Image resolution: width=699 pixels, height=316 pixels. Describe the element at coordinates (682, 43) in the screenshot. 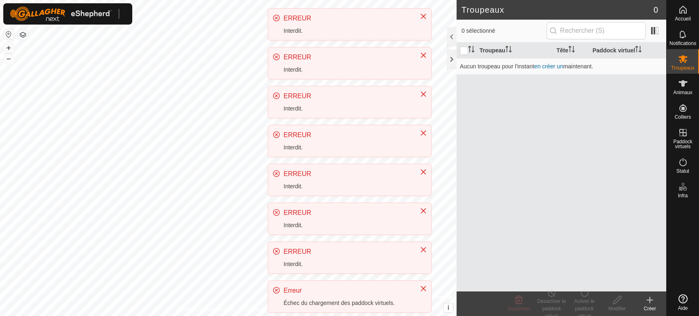

I see `span: Notifications` at that location.